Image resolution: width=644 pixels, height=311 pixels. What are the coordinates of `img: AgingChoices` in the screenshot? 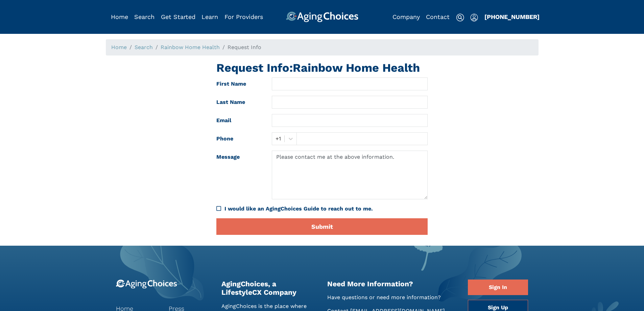 It's located at (322, 17).